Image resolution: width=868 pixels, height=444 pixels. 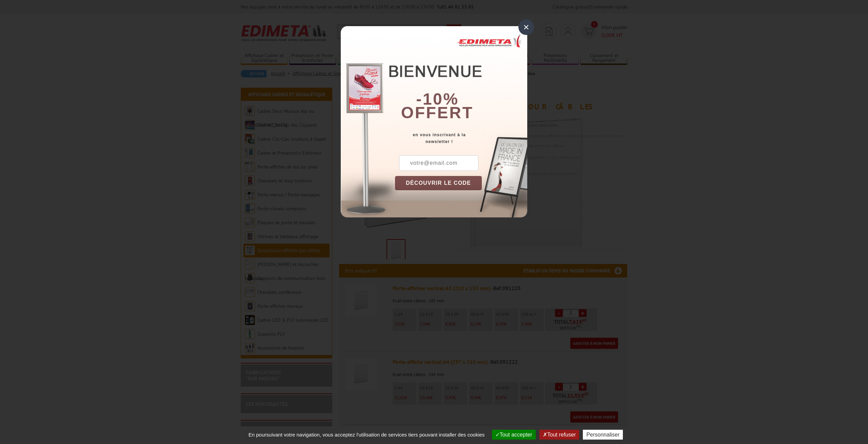 What do you see at coordinates (437, 99) in the screenshot?
I see `b: -10%` at bounding box center [437, 99].